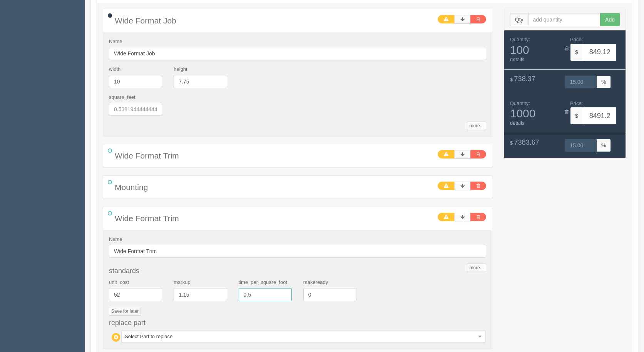  Describe the element at coordinates (610, 20) in the screenshot. I see `button: Add` at that location.